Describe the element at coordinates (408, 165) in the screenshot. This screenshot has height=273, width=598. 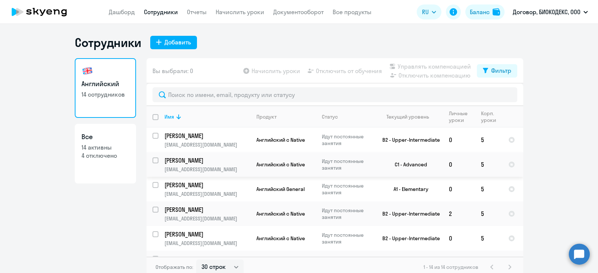
I see `td: C1 - Advanced` at that location.